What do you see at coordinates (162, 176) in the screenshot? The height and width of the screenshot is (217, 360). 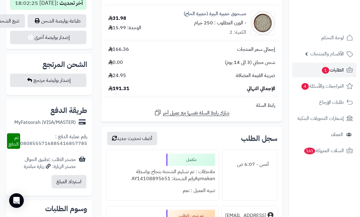 I see `div: ملاحظات : تم تسليم الشحنة بنجاح بواسطة Aymakanرقم الشحنة: AY14108895651` at bounding box center [162, 176].